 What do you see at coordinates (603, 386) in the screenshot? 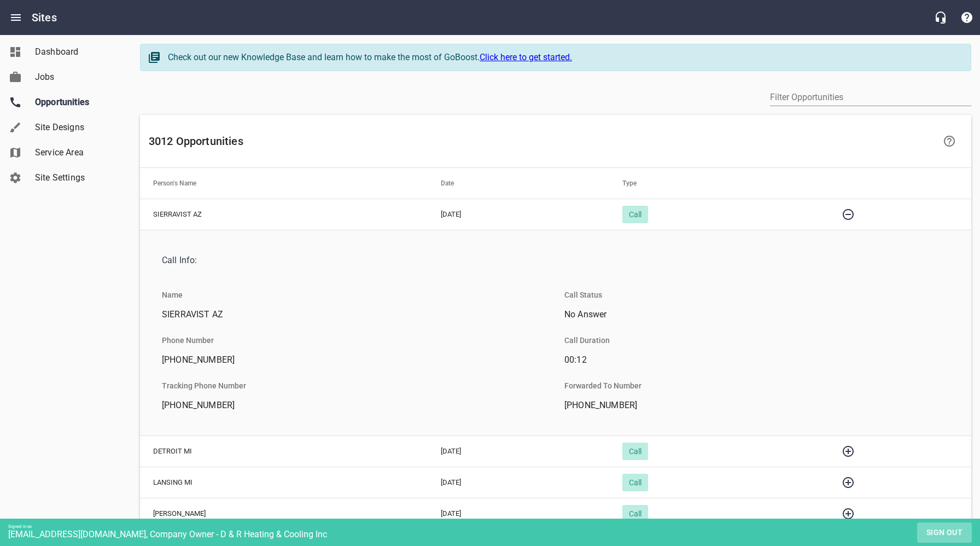
I see `li: Forwarded To Number` at bounding box center [603, 386].